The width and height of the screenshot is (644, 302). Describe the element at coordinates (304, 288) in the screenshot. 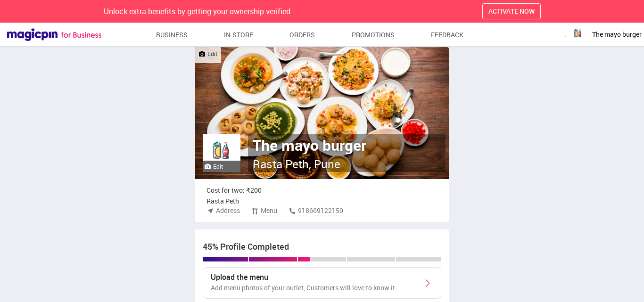

I see `p: Add menu photos of your outlet, Customers will love to know it.` at that location.